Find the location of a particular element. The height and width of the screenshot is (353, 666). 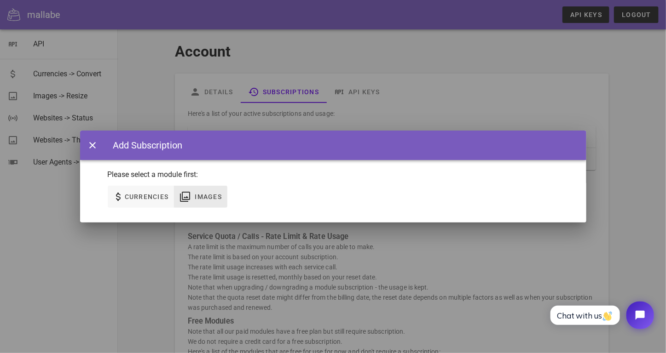

p: Please select a module first: is located at coordinates (333, 175).